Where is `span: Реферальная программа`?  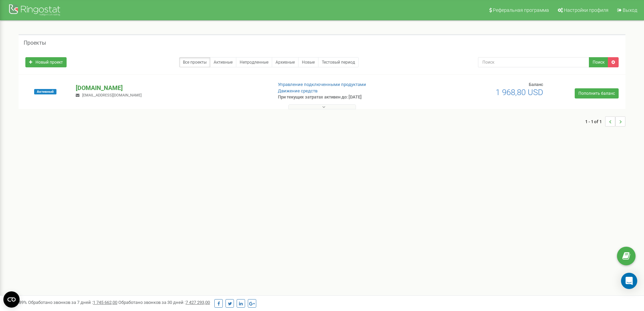 span: Реферальная программа is located at coordinates (521, 10).